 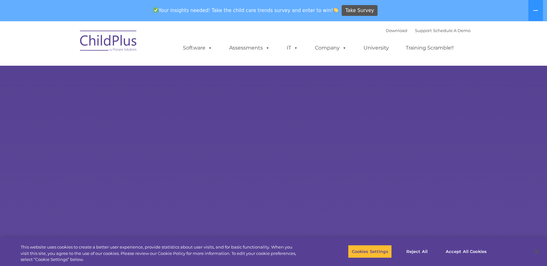 I want to click on a: Software, so click(x=197, y=48).